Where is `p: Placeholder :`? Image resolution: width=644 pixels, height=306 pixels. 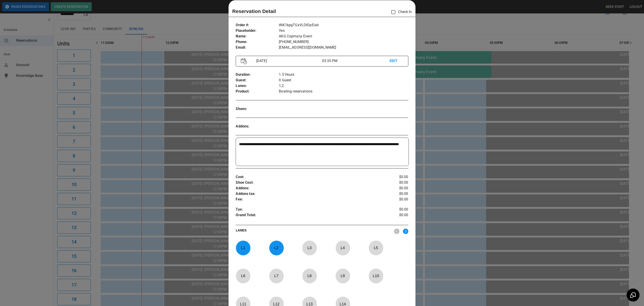 p: Placeholder : is located at coordinates (257, 31).